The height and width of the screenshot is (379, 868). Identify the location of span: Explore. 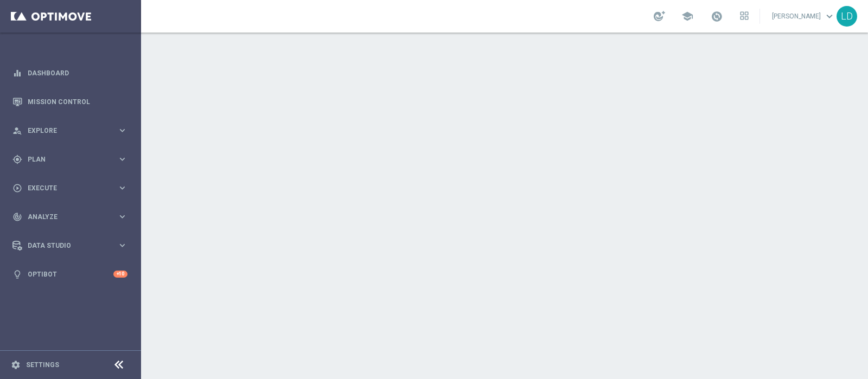
(72, 131).